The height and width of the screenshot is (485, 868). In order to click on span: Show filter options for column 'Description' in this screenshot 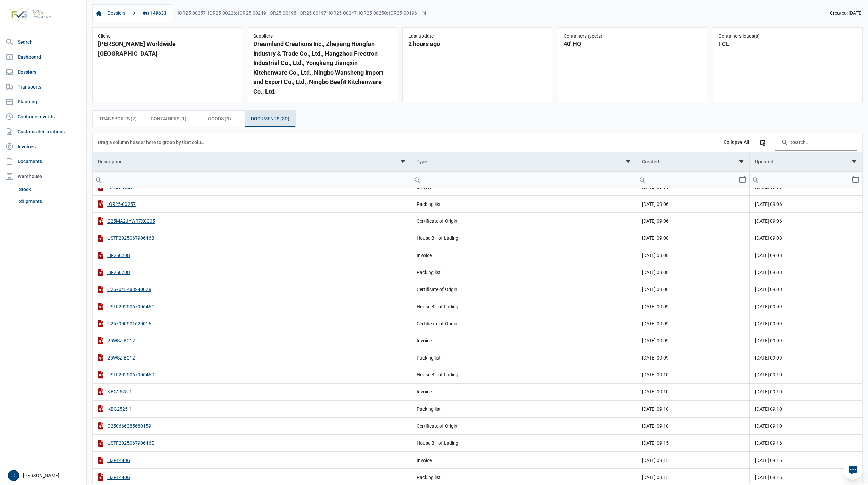, I will do `click(402, 162)`.